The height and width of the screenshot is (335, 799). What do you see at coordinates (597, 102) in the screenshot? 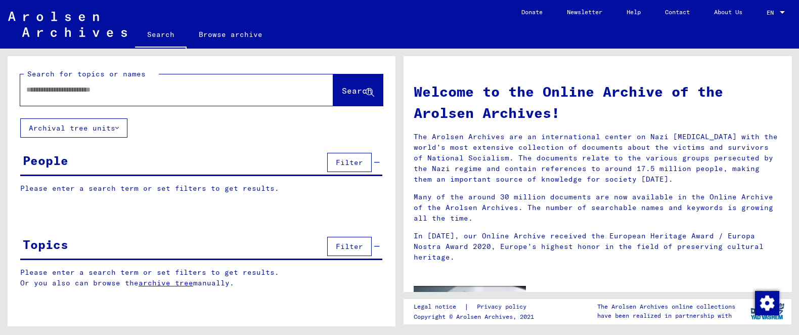
I see `h1: Welcome to the Online Archive of the Arolsen Archives!` at bounding box center [597, 102].